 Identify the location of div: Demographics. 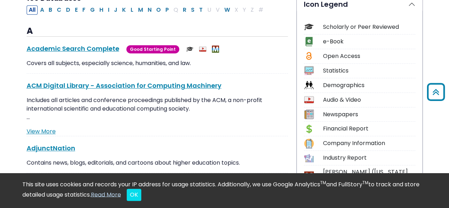
(370, 85).